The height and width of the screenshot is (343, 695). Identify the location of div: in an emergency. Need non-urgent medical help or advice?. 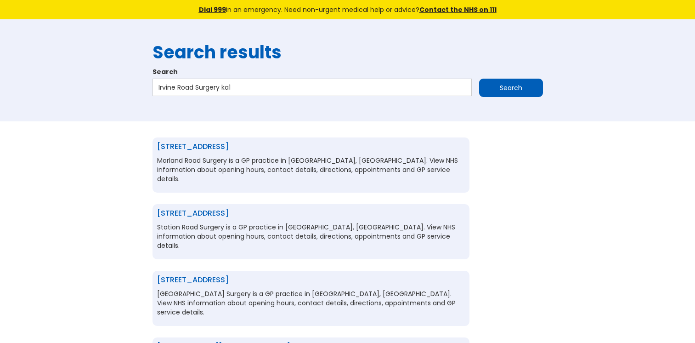
(348, 10).